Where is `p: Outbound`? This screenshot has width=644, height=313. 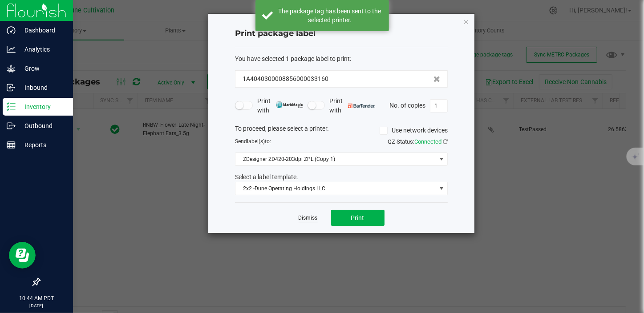
p: Outbound is located at coordinates (42, 126).